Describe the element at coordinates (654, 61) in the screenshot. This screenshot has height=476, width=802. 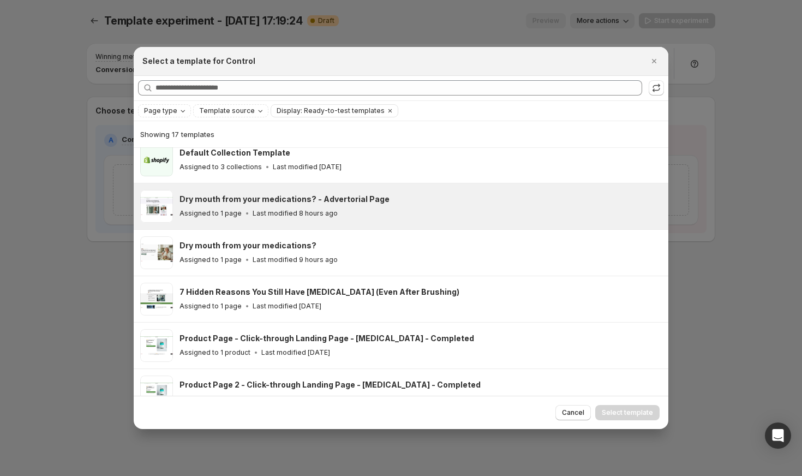
I see `button: Close` at that location.